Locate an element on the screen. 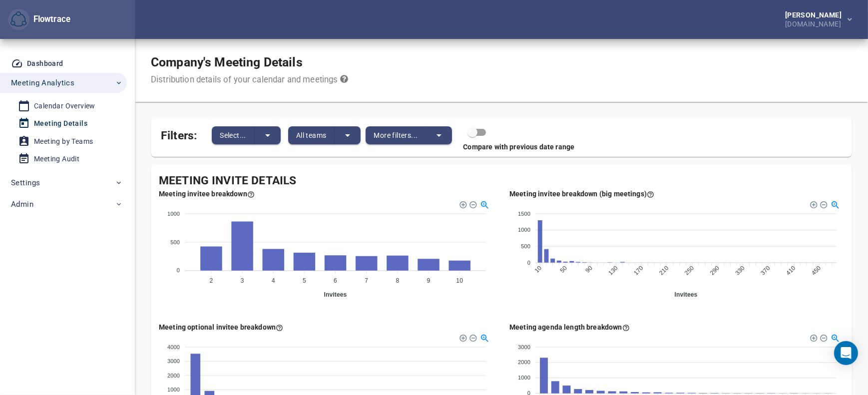 Image resolution: width=868 pixels, height=395 pixels. h1: Company's Meeting Details is located at coordinates (249, 62).